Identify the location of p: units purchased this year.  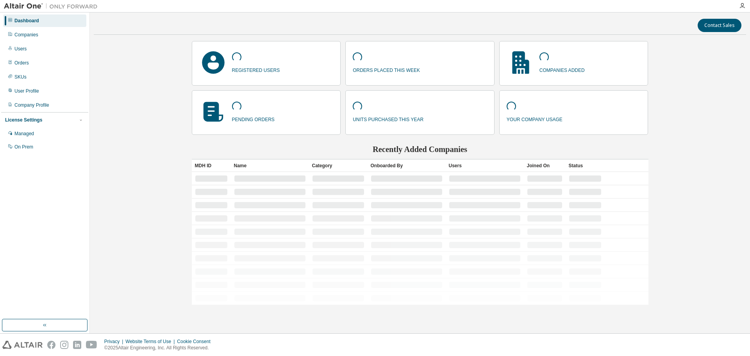
(388, 118).